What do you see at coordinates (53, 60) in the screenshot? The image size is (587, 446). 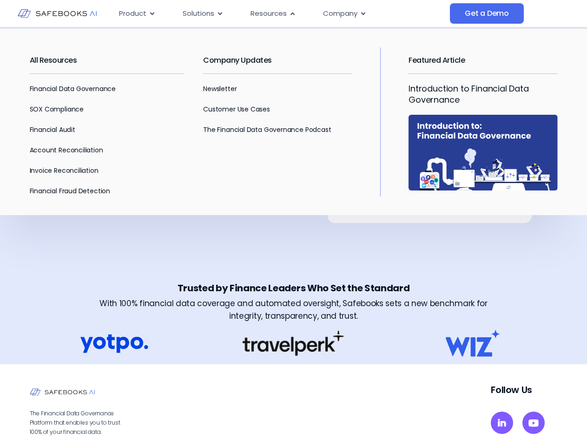 I see `a: All Resources` at bounding box center [53, 60].